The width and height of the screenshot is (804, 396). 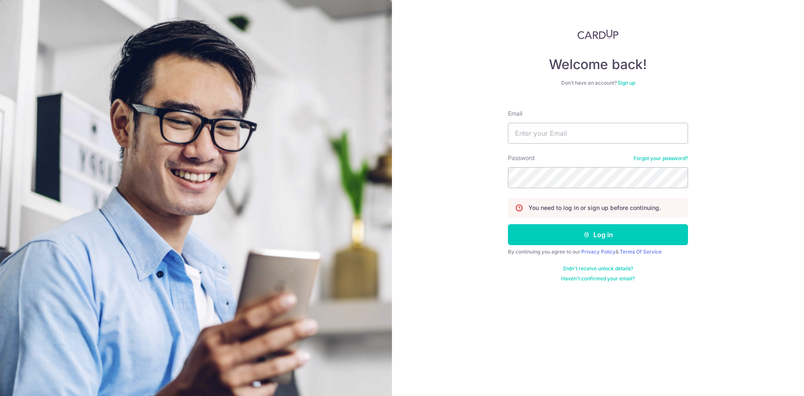 I want to click on h4: Welcome back!, so click(x=598, y=64).